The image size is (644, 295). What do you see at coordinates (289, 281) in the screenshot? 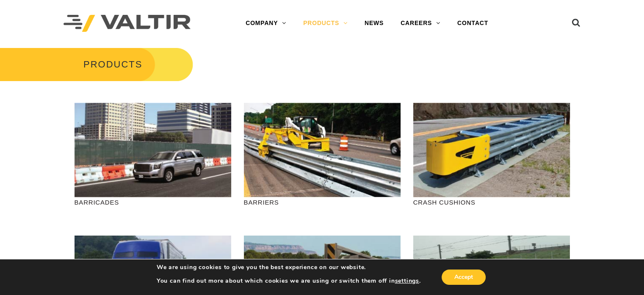
I see `p: You can find out more about which cookies we are using or switch them off in .` at bounding box center [289, 281].